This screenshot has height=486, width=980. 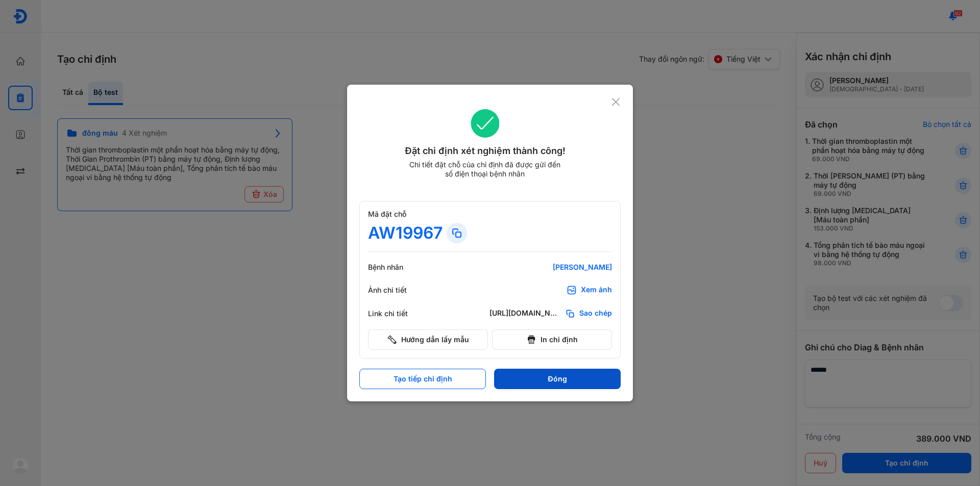 What do you see at coordinates (428, 340) in the screenshot?
I see `button: Hướng dẫn lấy mẫu` at bounding box center [428, 340].